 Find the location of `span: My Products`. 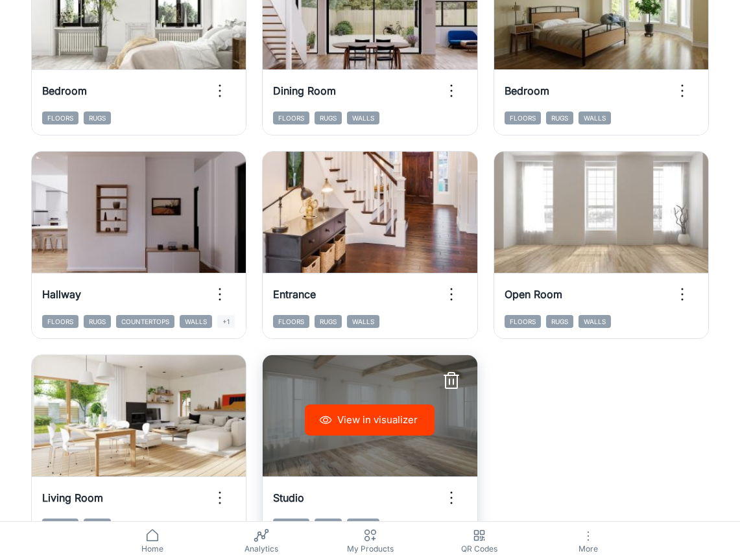

span: My Products is located at coordinates (370, 548).